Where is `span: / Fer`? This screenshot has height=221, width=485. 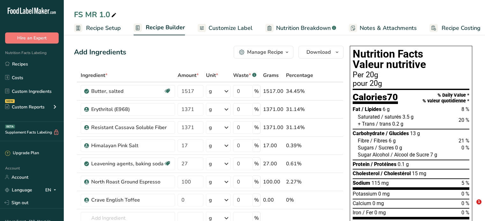
span: / Fer is located at coordinates (367, 213).